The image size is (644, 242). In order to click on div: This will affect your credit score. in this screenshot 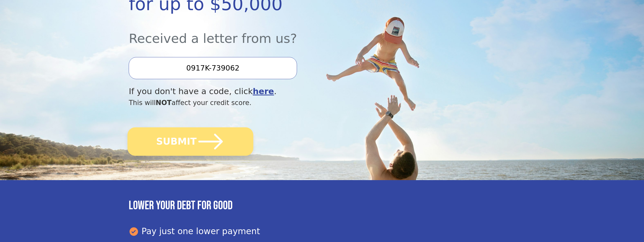, I will do `click(293, 103)`.